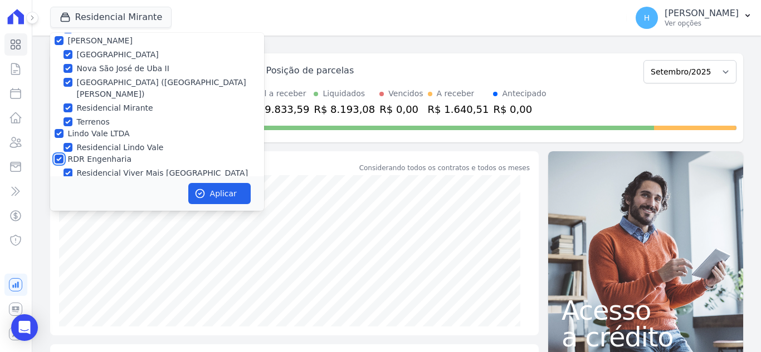 The height and width of the screenshot is (352, 761). I want to click on label: Terrenos, so click(93, 122).